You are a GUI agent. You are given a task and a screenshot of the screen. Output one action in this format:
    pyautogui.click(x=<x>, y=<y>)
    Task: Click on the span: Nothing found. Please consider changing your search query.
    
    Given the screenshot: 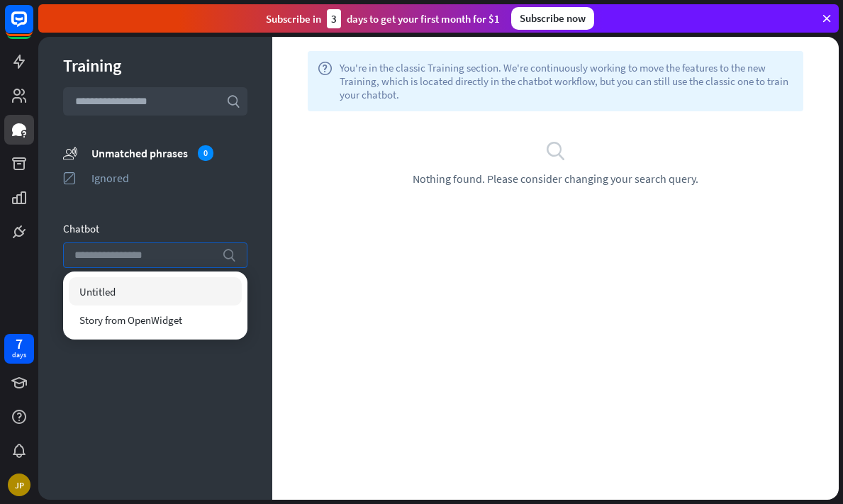 What is the action you would take?
    pyautogui.click(x=555, y=178)
    